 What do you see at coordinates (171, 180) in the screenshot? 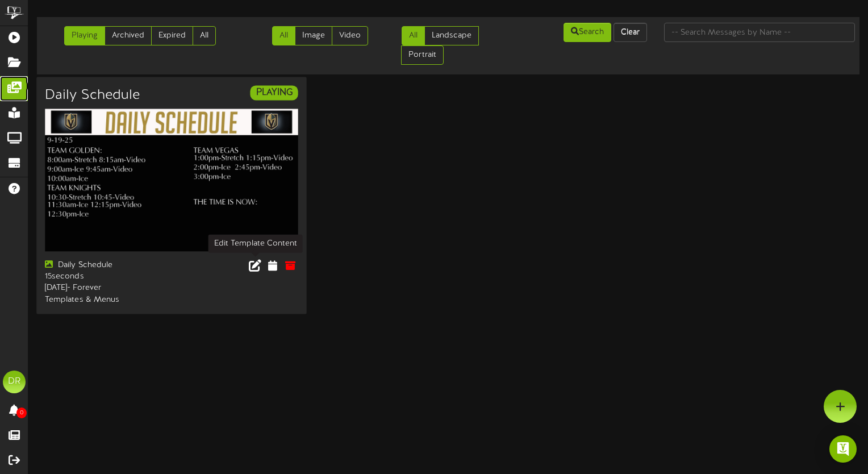
I see `img: 6a363881-af2a-4a33-ad8e-ba96f600ae00.png` at bounding box center [171, 180].